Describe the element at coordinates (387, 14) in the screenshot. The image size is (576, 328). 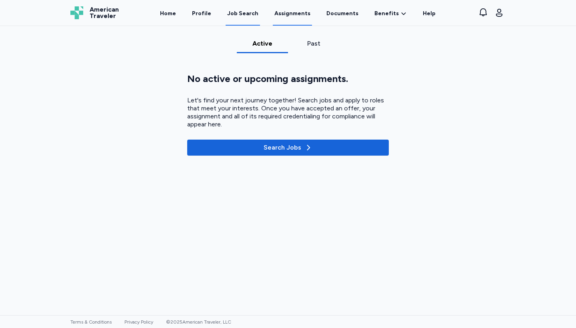
I see `span: Benefits` at that location.